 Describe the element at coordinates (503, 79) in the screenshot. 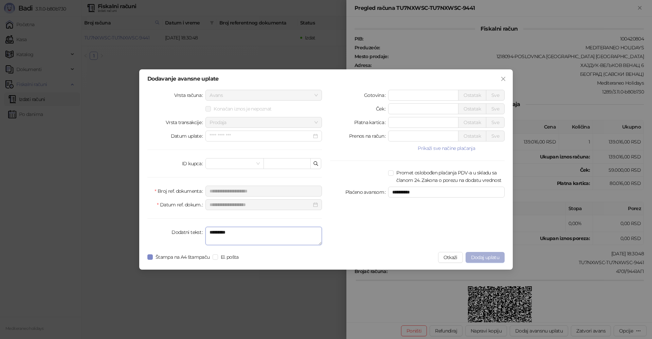

I see `span: Zatvori` at that location.